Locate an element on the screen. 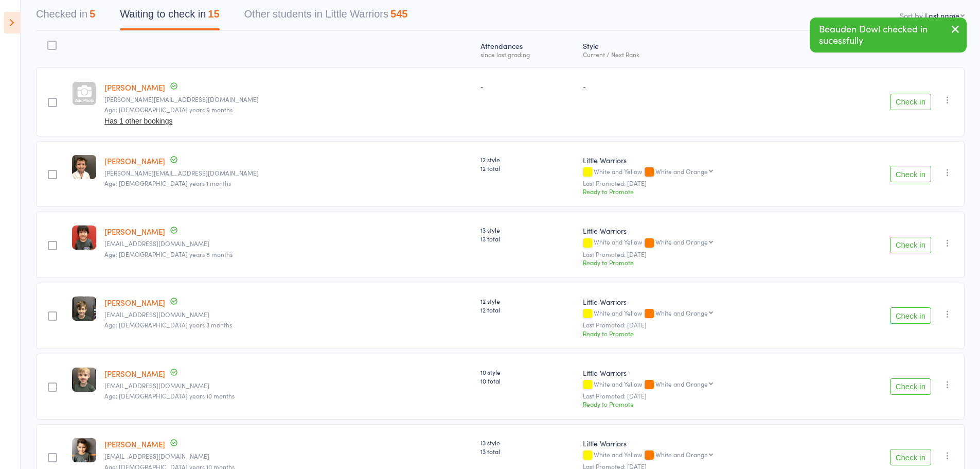  button: Checked in5 is located at coordinates (65, 17).